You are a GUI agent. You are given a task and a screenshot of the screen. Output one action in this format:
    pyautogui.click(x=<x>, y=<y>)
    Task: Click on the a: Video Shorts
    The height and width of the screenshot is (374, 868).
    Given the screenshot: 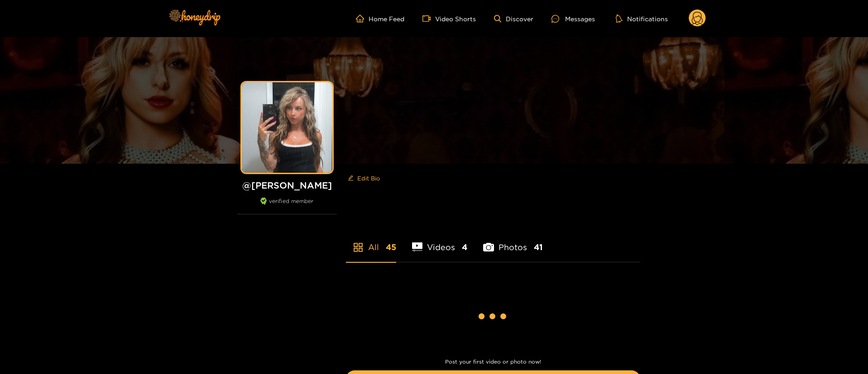 What is the action you would take?
    pyautogui.click(x=449, y=19)
    